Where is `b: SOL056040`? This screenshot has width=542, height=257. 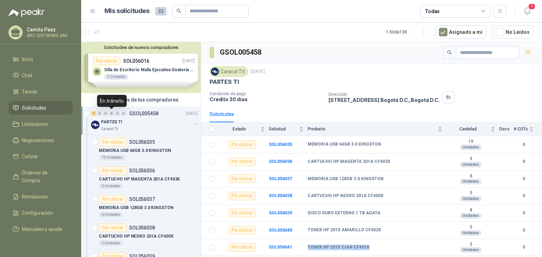
b: SOL056040 is located at coordinates (281, 230).